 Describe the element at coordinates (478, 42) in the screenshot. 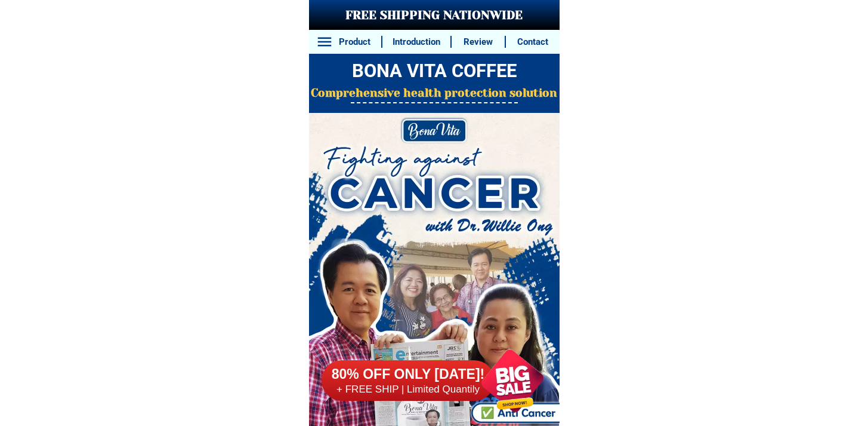

I see `h6: Review` at that location.